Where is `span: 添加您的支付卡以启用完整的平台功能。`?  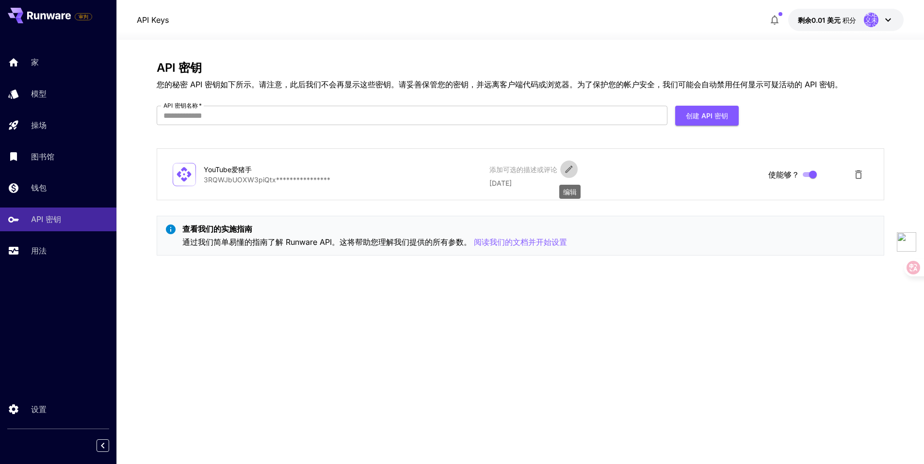
span: 添加您的支付卡以启用完整的平台功能。 is located at coordinates (83, 16).